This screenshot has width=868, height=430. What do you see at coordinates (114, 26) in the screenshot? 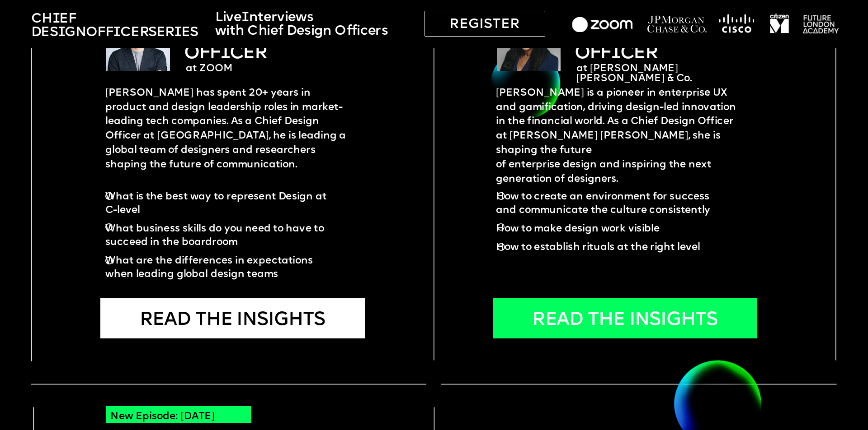
I see `span: Ch ef Des gn Ser es` at bounding box center [114, 26].